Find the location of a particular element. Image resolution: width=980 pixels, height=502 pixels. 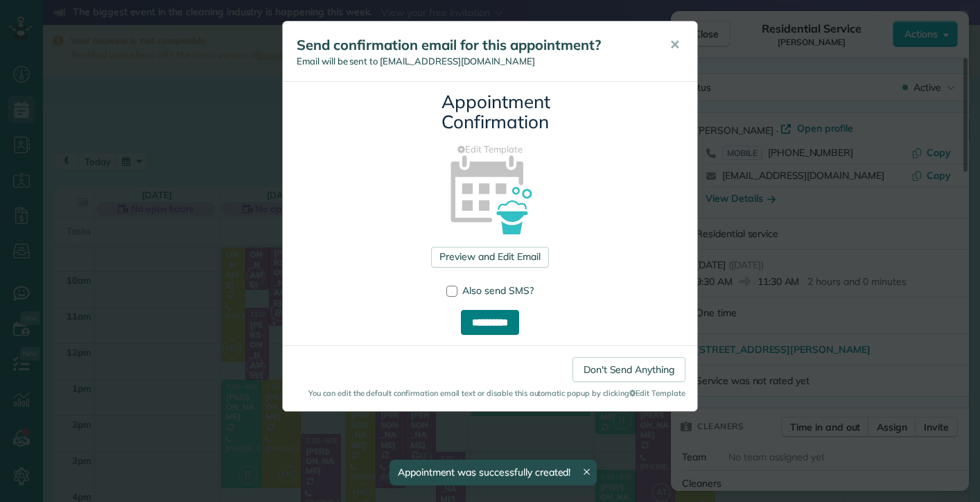

a: Don't Send Anything is located at coordinates (629, 369).